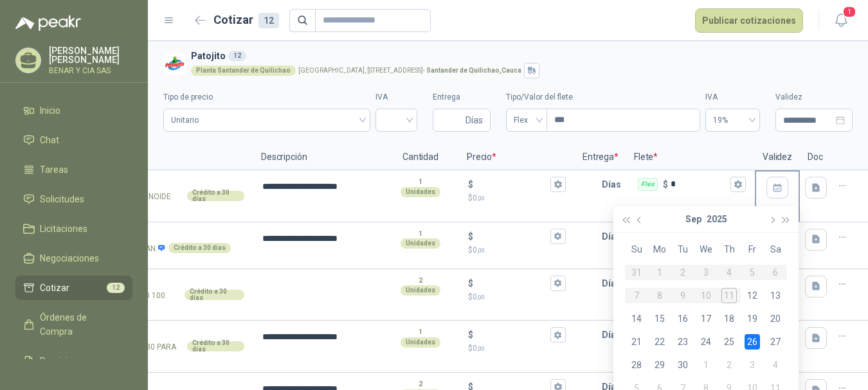 The width and height of the screenshot is (868, 390). What do you see at coordinates (243, 70) in the screenshot?
I see `div: Planta Santander de Quilichao` at bounding box center [243, 70].